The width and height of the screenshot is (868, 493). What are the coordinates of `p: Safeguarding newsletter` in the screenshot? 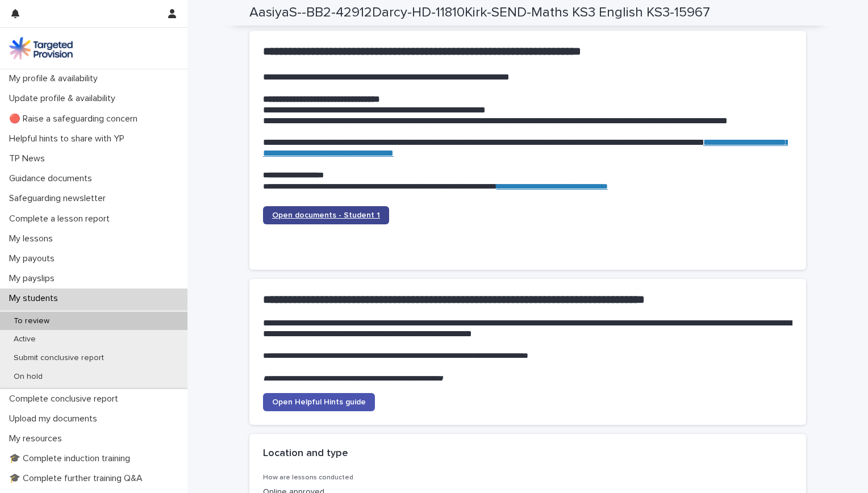 It's located at (60, 198).